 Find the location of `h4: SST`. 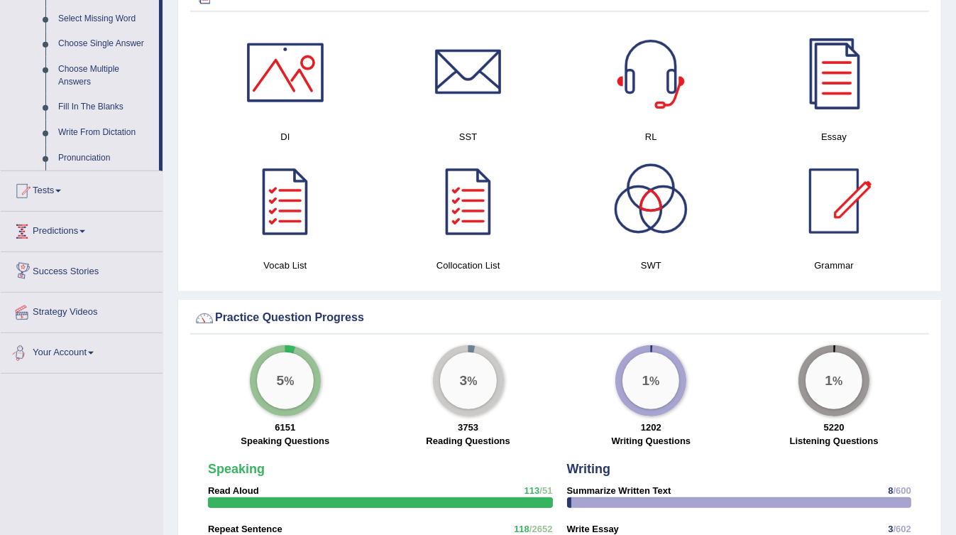

h4: SST is located at coordinates (469, 136).